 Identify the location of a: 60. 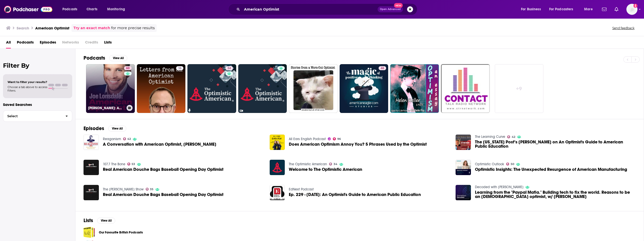
(128, 68).